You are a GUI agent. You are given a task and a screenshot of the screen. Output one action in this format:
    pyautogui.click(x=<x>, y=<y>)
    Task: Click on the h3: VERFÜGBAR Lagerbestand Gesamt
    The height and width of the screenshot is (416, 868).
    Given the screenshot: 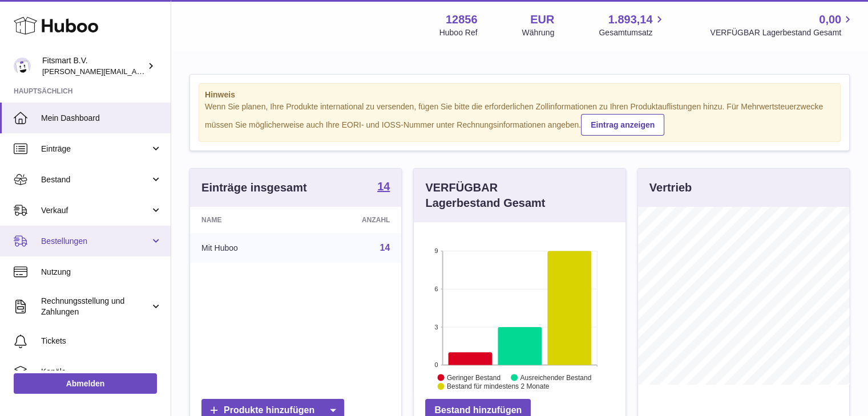 What is the action you would take?
    pyautogui.click(x=500, y=196)
    